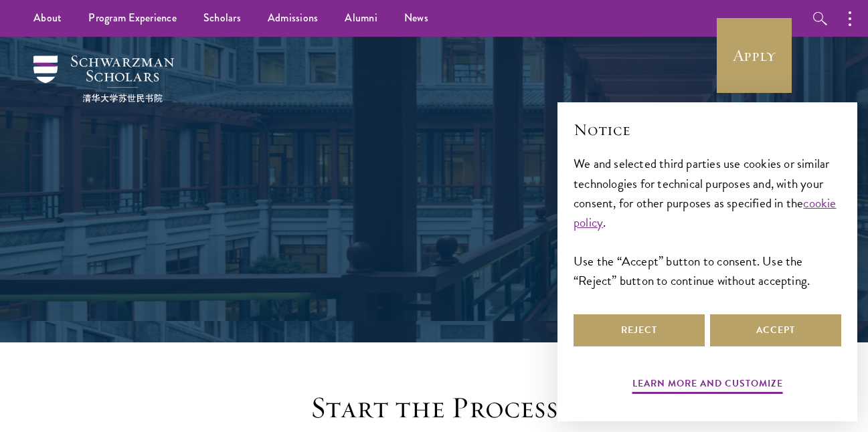  I want to click on img: Schwarzman Scholars, so click(104, 79).